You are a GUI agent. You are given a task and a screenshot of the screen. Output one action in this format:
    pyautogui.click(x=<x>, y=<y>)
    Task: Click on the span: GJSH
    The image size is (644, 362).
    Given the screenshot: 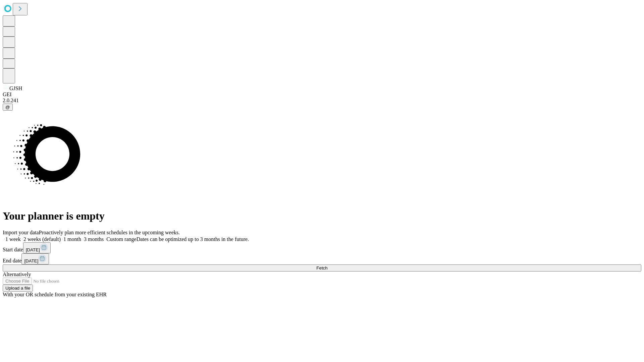 What is the action you would take?
    pyautogui.click(x=15, y=88)
    